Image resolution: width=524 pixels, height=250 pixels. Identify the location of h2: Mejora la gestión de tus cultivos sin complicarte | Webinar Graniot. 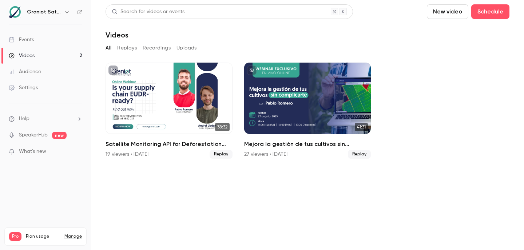
(308, 144).